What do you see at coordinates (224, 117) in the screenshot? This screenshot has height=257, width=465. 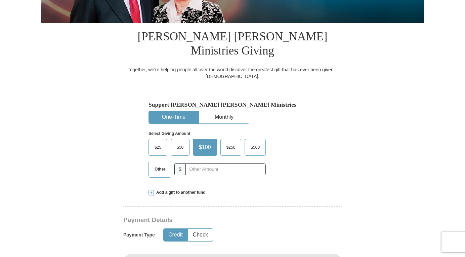 I see `button: Monthly` at bounding box center [224, 117].